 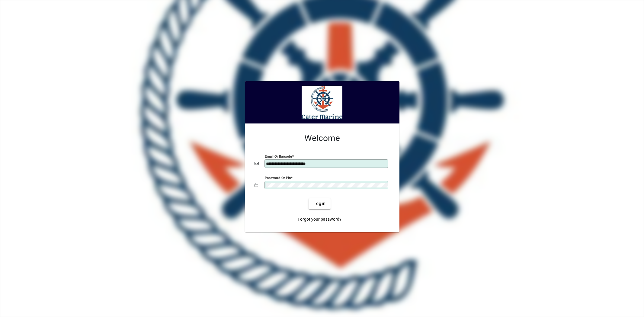 What do you see at coordinates (319, 204) in the screenshot?
I see `button: Login` at bounding box center [319, 204].